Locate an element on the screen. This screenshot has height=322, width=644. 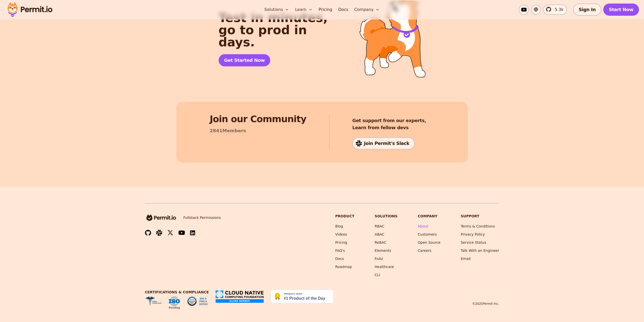
h3: Join our Community is located at coordinates (258, 119).